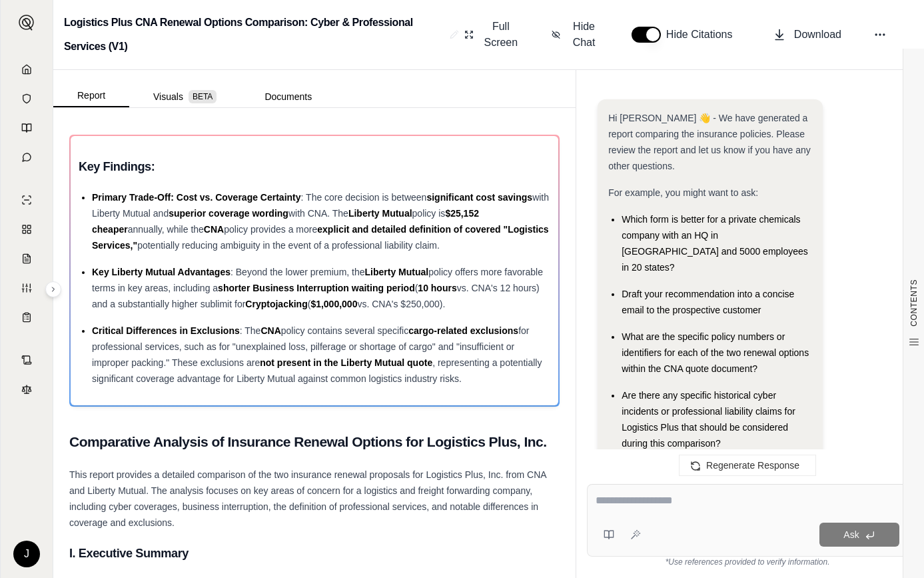  Describe the element at coordinates (491, 35) in the screenshot. I see `button: Full Screen` at that location.